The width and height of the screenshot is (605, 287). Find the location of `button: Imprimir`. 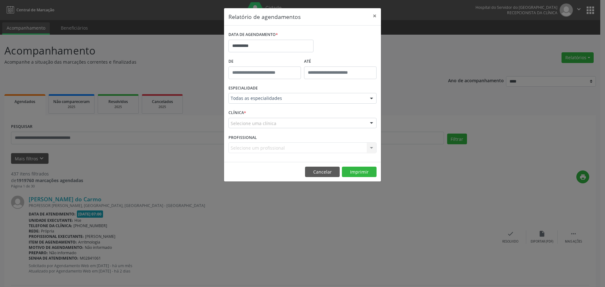

button: Imprimir is located at coordinates (359, 172).